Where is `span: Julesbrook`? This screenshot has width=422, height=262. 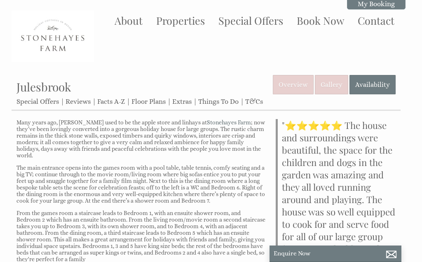
span: Julesbrook is located at coordinates (44, 86).